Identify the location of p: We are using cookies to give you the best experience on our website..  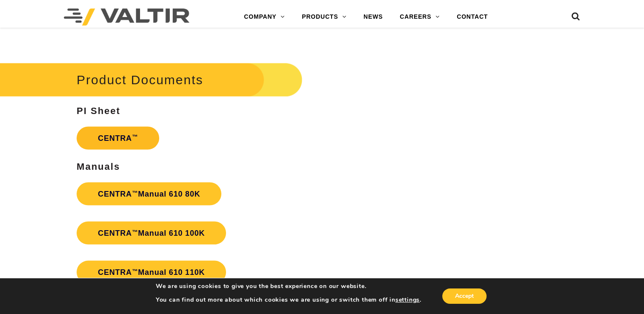
(289, 286).